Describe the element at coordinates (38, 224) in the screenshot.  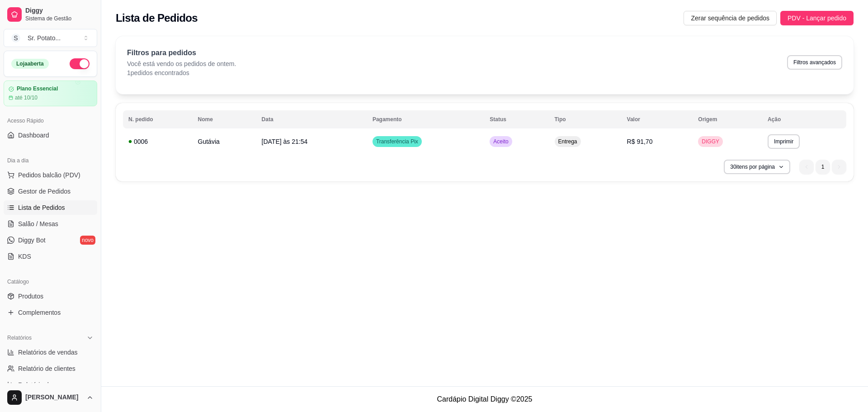
I see `span: Salão / Mesas` at that location.